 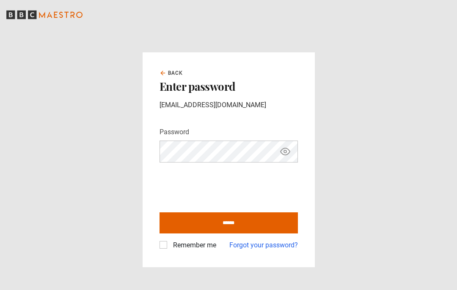 What do you see at coordinates (171, 73) in the screenshot?
I see `a: Back` at bounding box center [171, 73].